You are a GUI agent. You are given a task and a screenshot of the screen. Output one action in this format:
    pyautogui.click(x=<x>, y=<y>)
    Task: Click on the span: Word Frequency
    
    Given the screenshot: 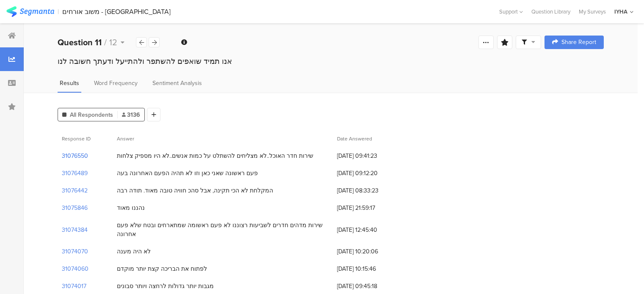 What is the action you would take?
    pyautogui.click(x=116, y=83)
    